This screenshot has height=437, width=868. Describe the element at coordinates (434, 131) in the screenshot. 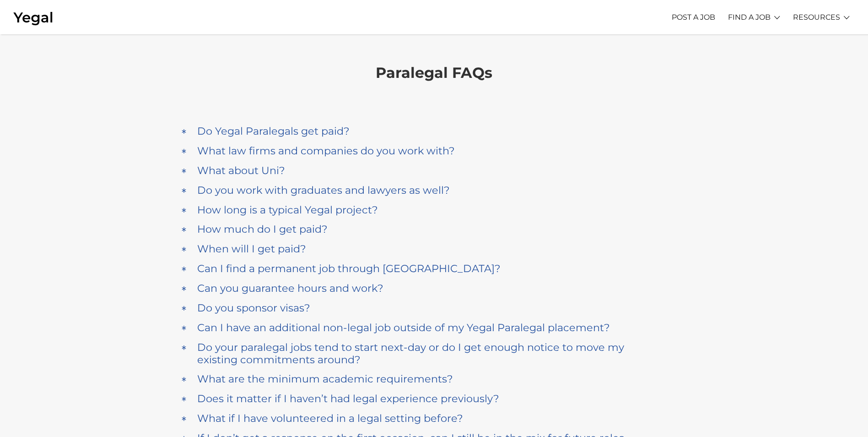

I see `a: Do Yegal Paralegals get paid?` at that location.